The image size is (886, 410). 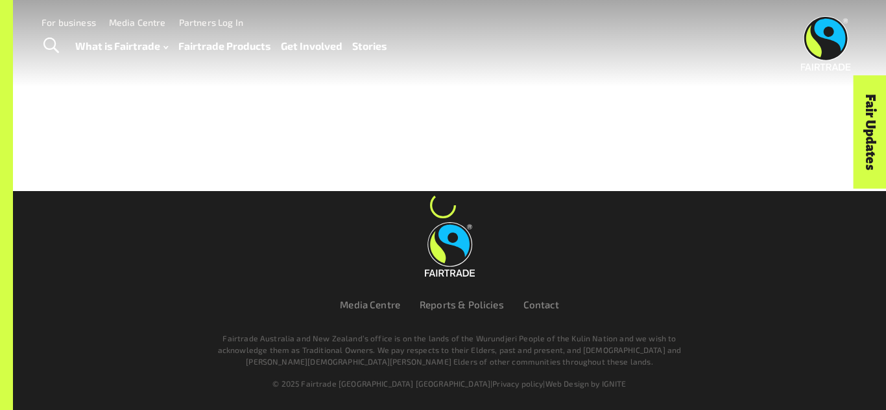 I want to click on a: Fairtrade Products, so click(x=224, y=46).